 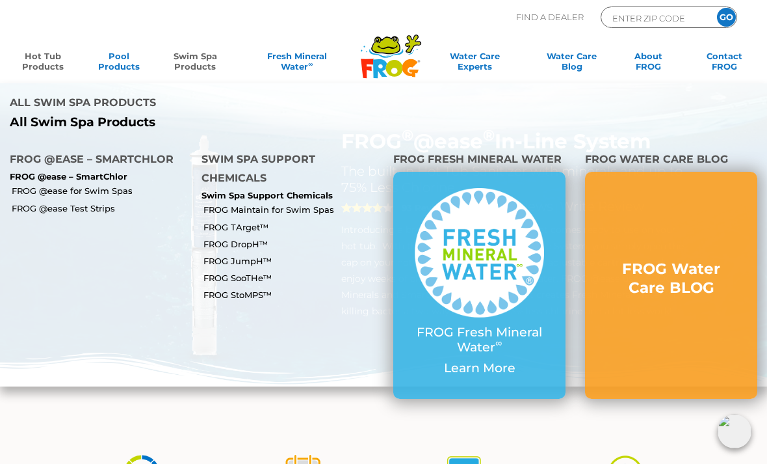 I want to click on a: FROG StoMPS™, so click(x=293, y=295).